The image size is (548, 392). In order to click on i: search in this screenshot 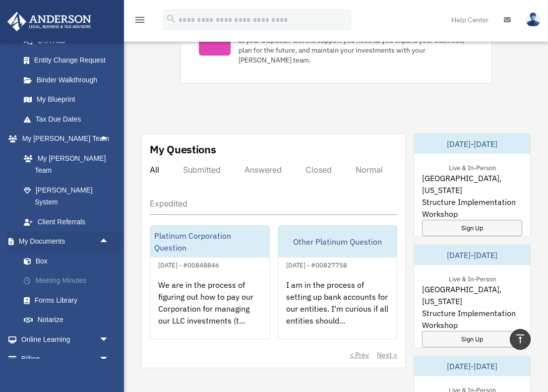, I will do `click(171, 19)`.